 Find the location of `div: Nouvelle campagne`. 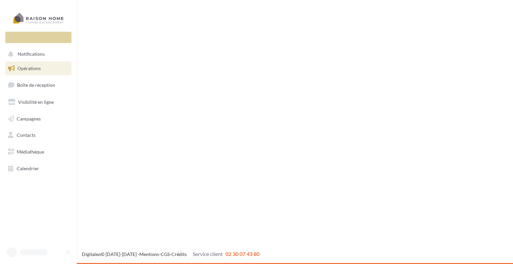

div: Nouvelle campagne is located at coordinates (38, 37).